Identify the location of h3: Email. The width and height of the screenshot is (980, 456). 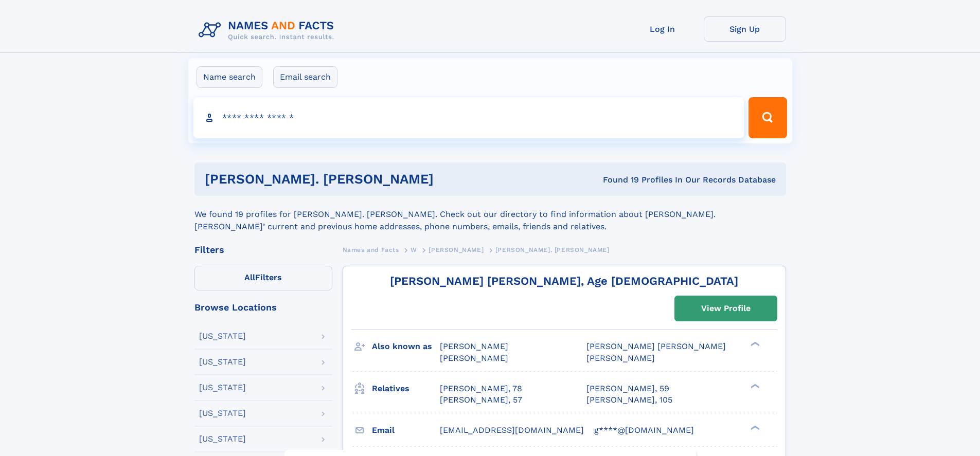
(406, 431).